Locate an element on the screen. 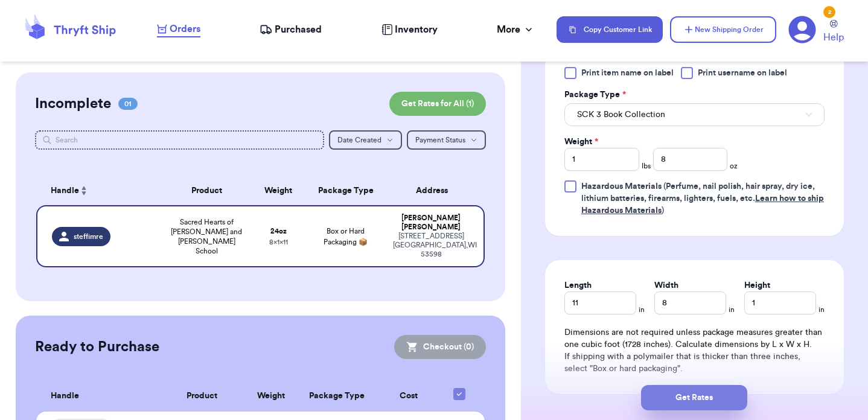 The image size is (868, 420). button: Sort ascending is located at coordinates (84, 191).